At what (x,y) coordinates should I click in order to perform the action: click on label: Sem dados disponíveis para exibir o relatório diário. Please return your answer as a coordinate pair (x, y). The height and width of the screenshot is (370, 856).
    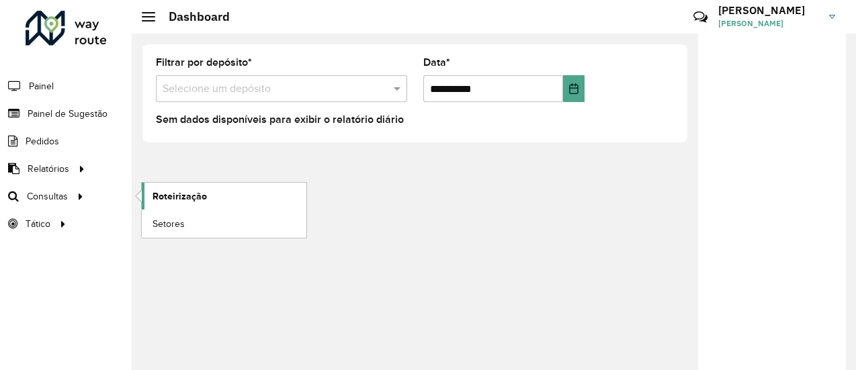
    Looking at the image, I should click on (279, 120).